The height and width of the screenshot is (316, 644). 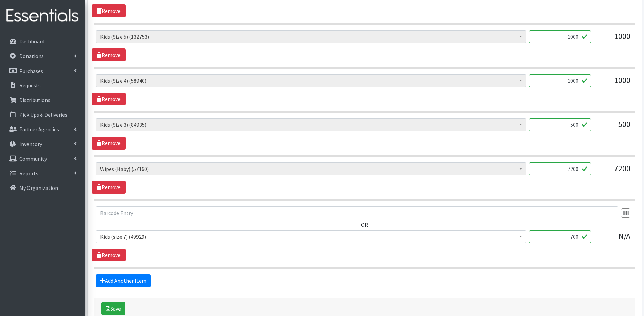 What do you see at coordinates (311, 37) in the screenshot?
I see `span: Kids (Size 5) (132753)` at bounding box center [311, 37].